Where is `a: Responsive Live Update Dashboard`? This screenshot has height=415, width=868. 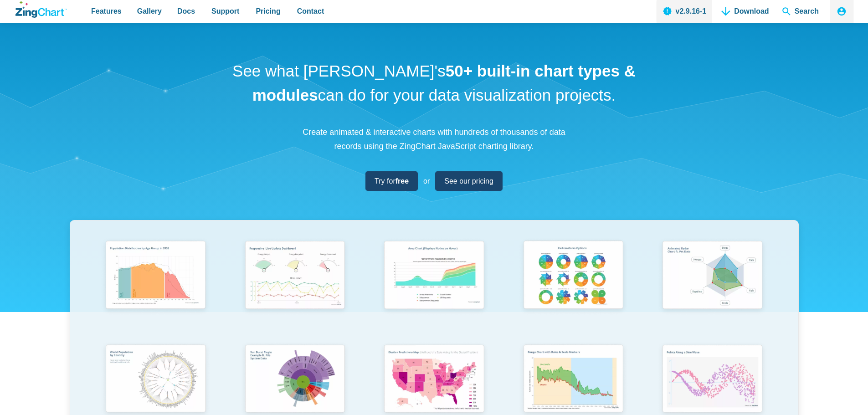
a: Responsive Live Update Dashboard is located at coordinates (295, 288).